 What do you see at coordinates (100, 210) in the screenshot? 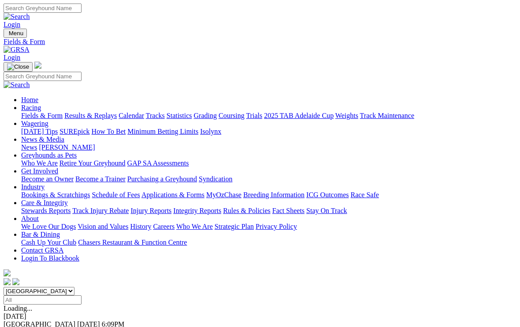
I see `a: Track Injury Rebate` at bounding box center [100, 210].